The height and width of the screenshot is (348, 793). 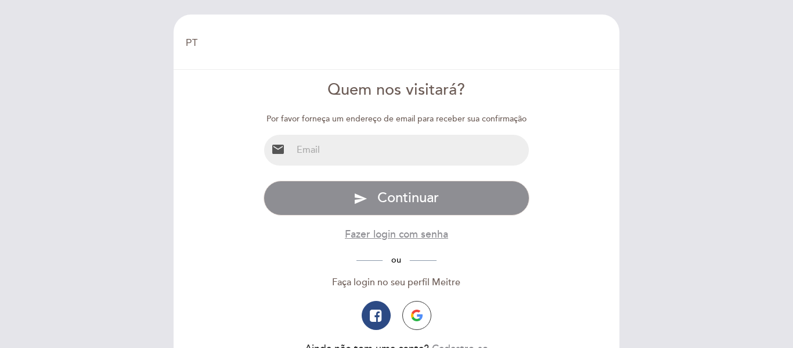 What do you see at coordinates (397, 234) in the screenshot?
I see `button: Fazer login com senha` at bounding box center [397, 234].